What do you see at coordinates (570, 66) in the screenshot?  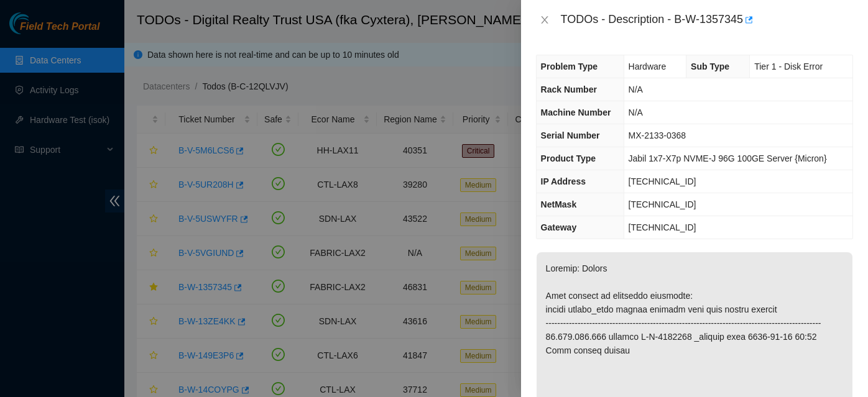 I see `span: Problem Type` at bounding box center [570, 66].